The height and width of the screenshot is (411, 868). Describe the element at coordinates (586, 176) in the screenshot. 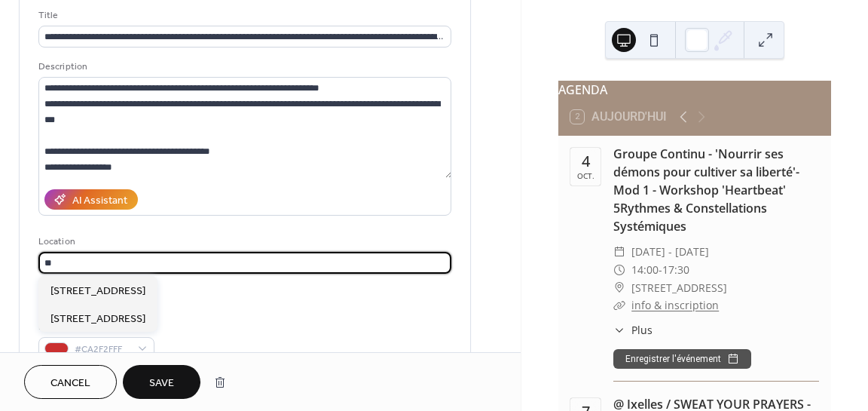

I see `div: oct.` at that location.